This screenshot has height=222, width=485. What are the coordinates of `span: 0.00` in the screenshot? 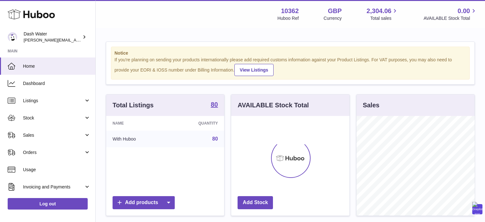 It's located at (464, 11).